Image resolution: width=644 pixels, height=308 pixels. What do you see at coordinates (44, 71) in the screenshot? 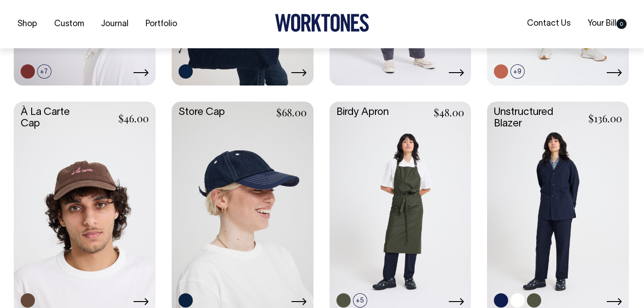
I see `span: +7` at bounding box center [44, 71].